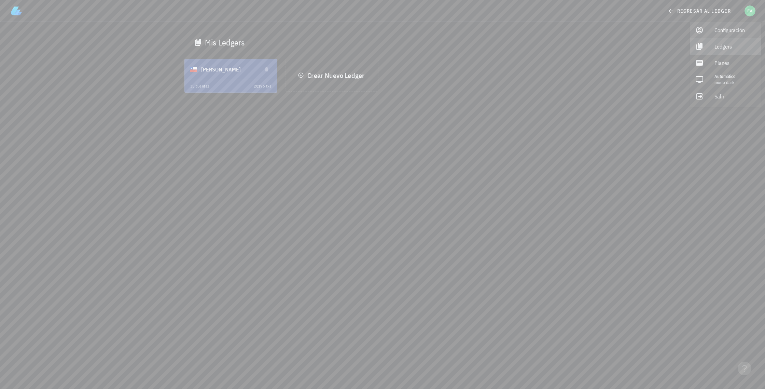 The height and width of the screenshot is (389, 765). Describe the element at coordinates (332, 75) in the screenshot. I see `button: Crear Nuevo Ledger` at that location.